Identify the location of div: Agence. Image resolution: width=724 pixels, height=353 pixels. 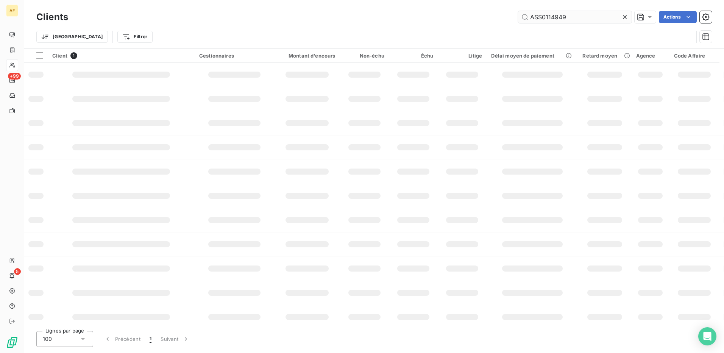
(651, 56).